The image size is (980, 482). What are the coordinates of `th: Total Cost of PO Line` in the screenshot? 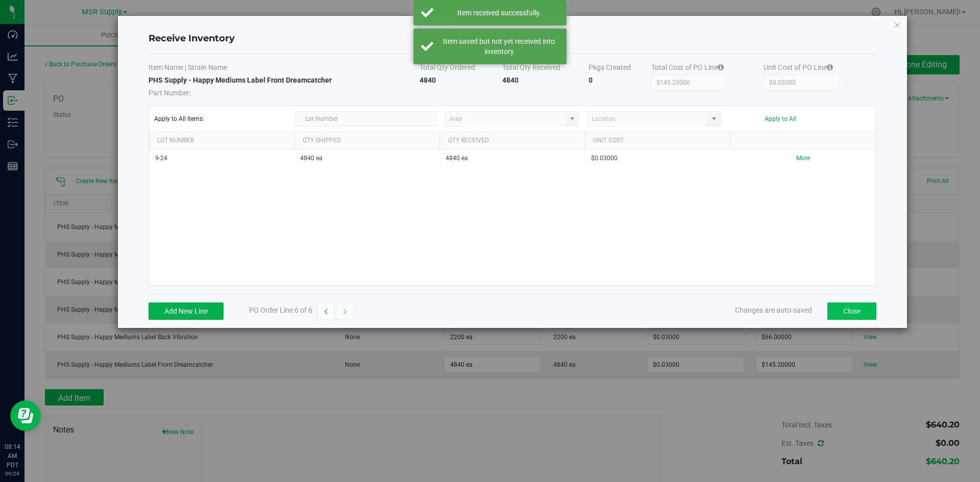 It's located at (707, 68).